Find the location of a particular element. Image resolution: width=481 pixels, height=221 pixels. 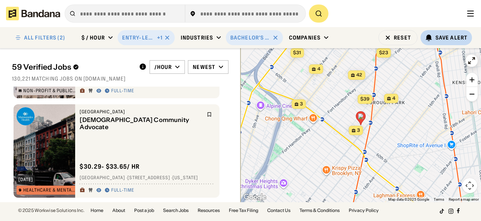

img: Maimonides Medical Center logo is located at coordinates (26, 116).